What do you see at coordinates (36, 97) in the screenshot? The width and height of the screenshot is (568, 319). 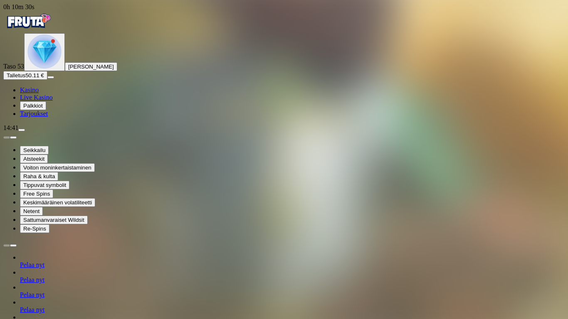 I see `span: Live Kasino` at bounding box center [36, 97].